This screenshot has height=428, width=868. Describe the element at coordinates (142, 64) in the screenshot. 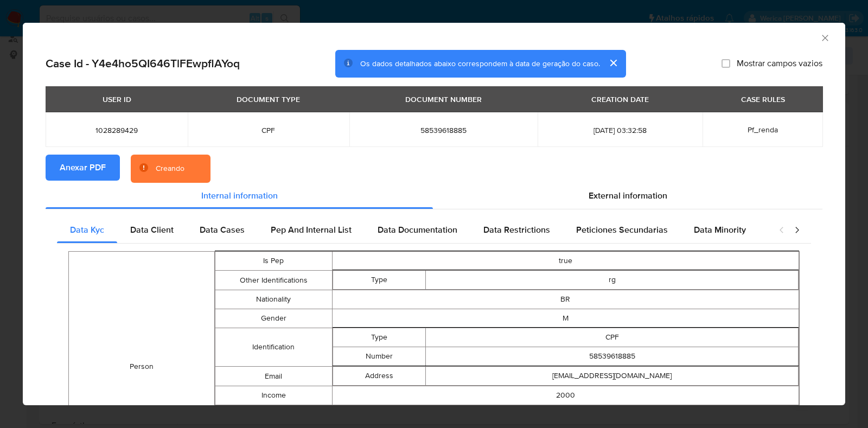

I see `h2: Case Id - Y4e4ho5QI646TlFEwpflAYoq` at that location.